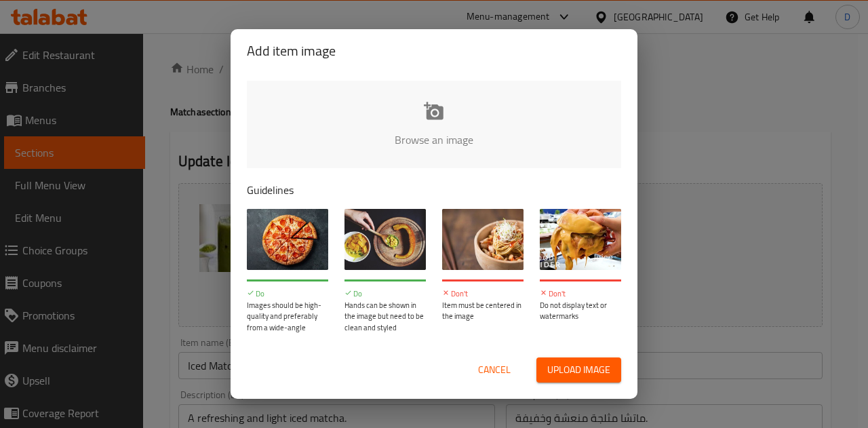 The width and height of the screenshot is (868, 428). I want to click on p: Guidelines, so click(434, 190).